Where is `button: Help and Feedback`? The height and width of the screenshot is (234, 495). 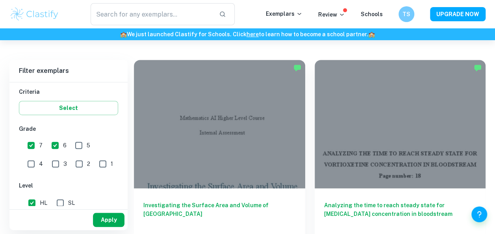 button: Help and Feedback is located at coordinates (479, 214).